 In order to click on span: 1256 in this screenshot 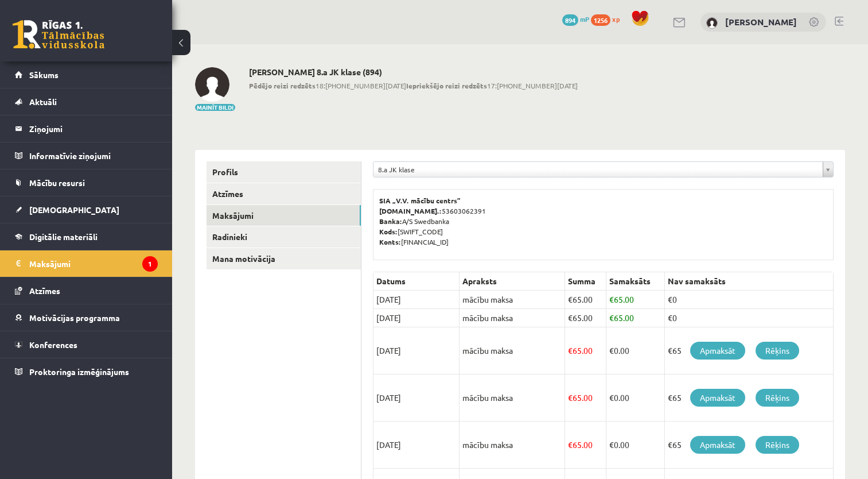, I will do `click(601, 20)`.